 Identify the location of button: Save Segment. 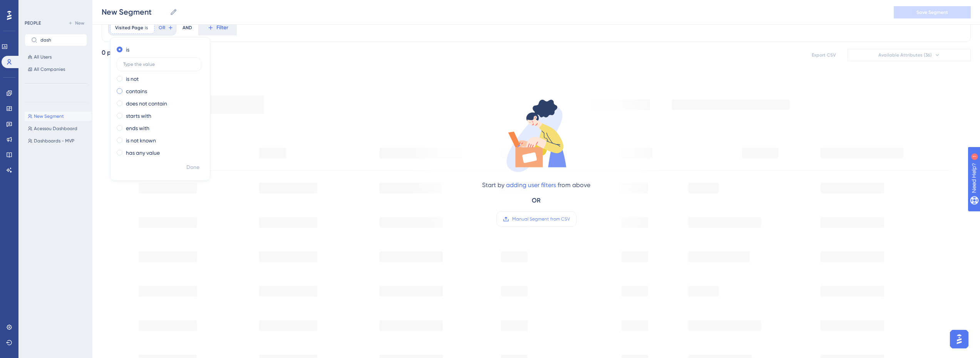
(932, 12).